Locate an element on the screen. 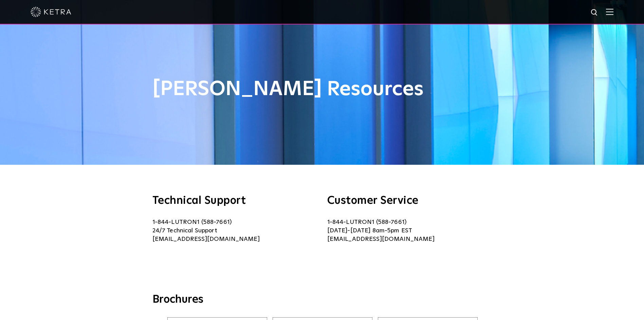 This screenshot has width=644, height=320. img: Hamburger%20Nav.svg is located at coordinates (610, 11).